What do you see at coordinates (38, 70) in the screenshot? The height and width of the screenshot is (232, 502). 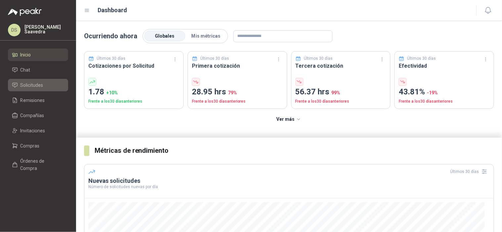 I see `a: Chat` at bounding box center [38, 70].